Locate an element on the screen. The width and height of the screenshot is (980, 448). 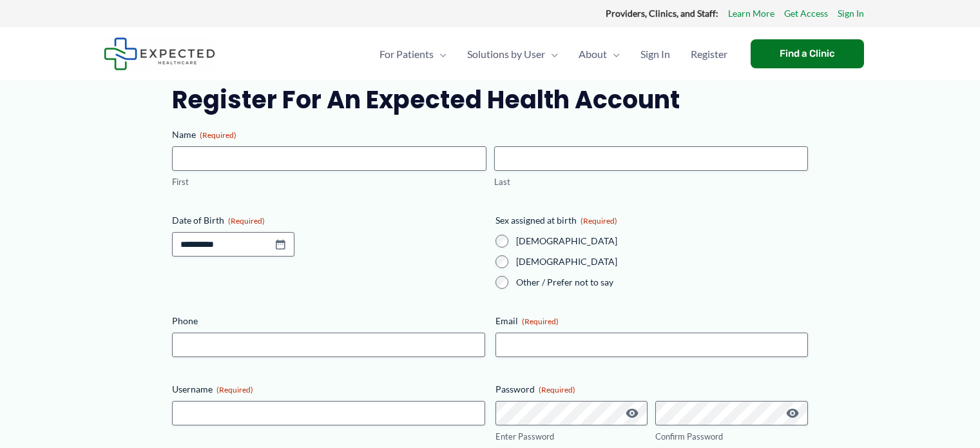
a: Find a Clinic is located at coordinates (807, 53).